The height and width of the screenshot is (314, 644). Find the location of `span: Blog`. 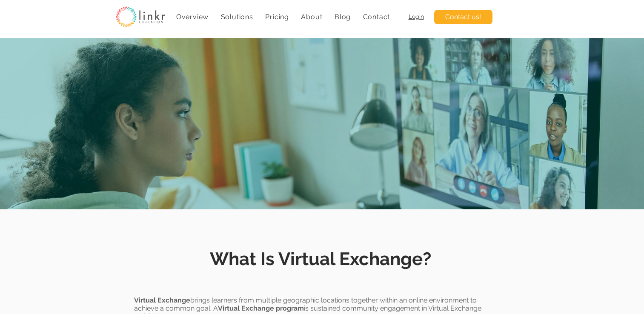

span: Blog is located at coordinates (343, 16).